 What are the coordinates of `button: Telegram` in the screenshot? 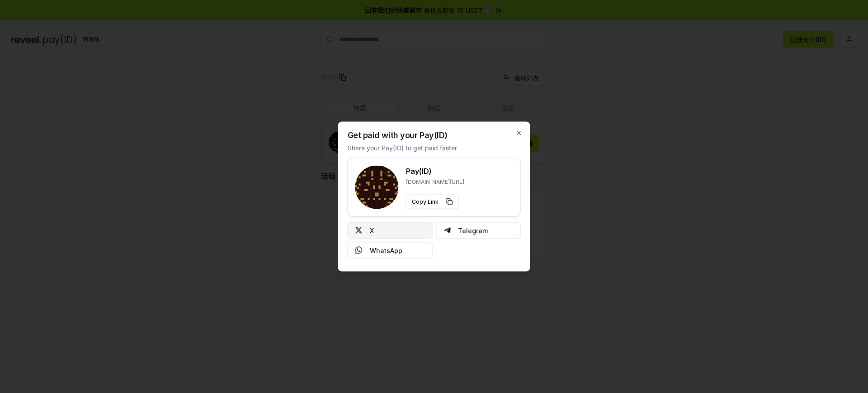 It's located at (479, 230).